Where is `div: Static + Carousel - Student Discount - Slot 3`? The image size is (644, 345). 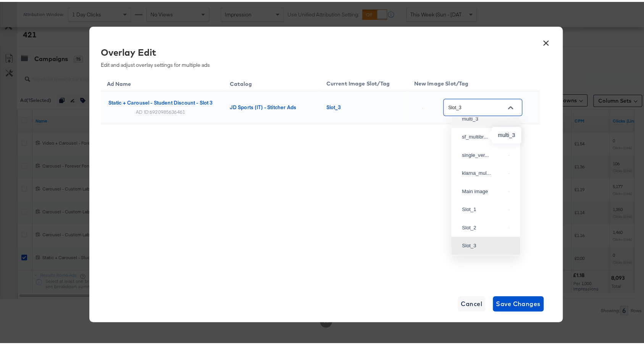 div: Static + Carousel - Student Discount - Slot 3 is located at coordinates (161, 101).